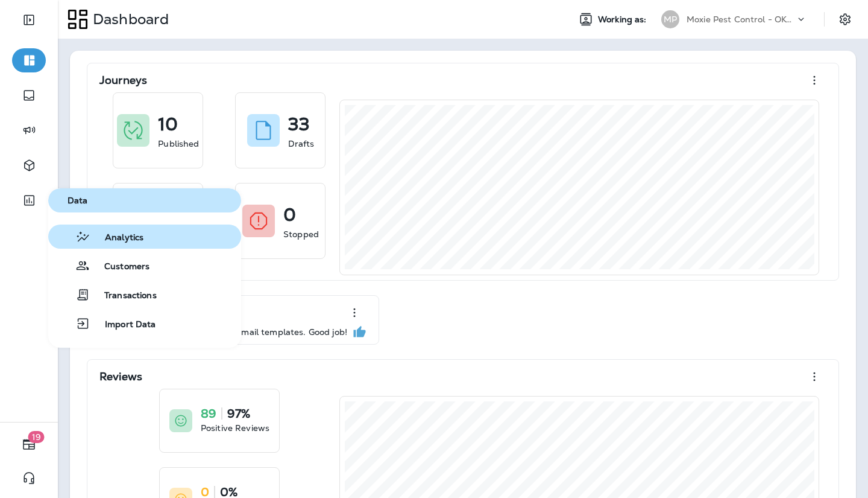 This screenshot has height=498, width=868. What do you see at coordinates (117, 237) in the screenshot?
I see `span: Analytics` at bounding box center [117, 237].